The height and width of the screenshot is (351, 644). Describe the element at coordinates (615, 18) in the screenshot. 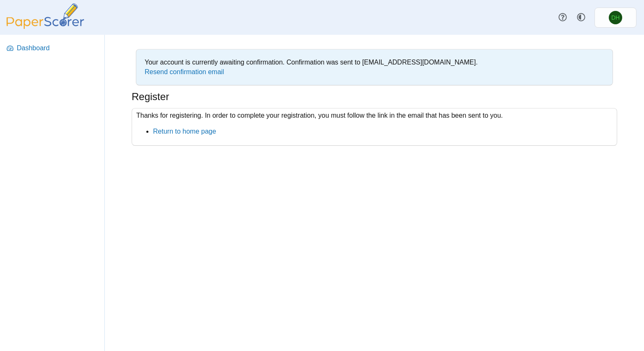

I see `span: Dealila Huskey` at that location.